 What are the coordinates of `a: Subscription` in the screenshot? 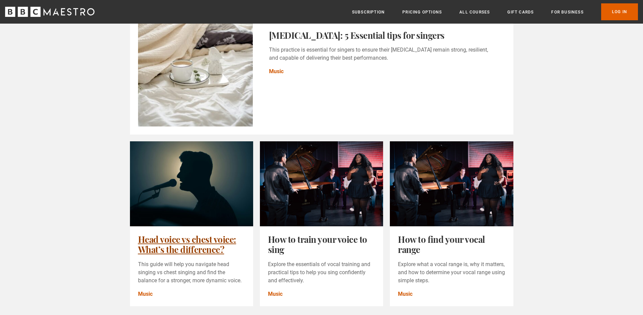 It's located at (369, 12).